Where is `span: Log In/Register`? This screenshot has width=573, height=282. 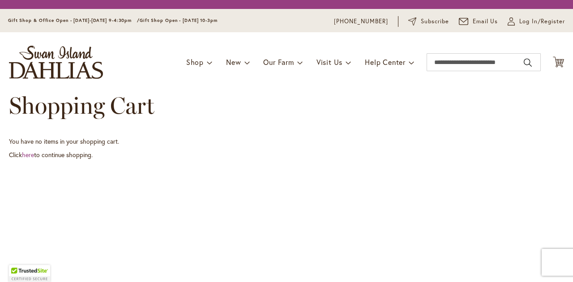 span: Log In/Register is located at coordinates (543, 22).